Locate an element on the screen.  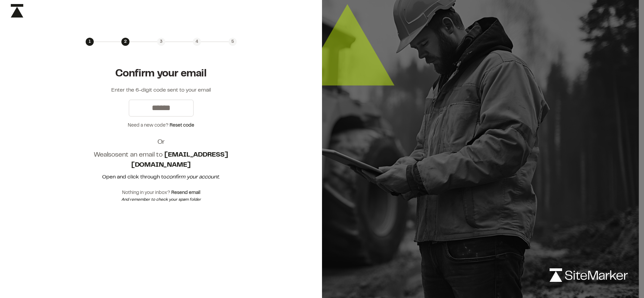
div: Need a new code? is located at coordinates (161, 125).